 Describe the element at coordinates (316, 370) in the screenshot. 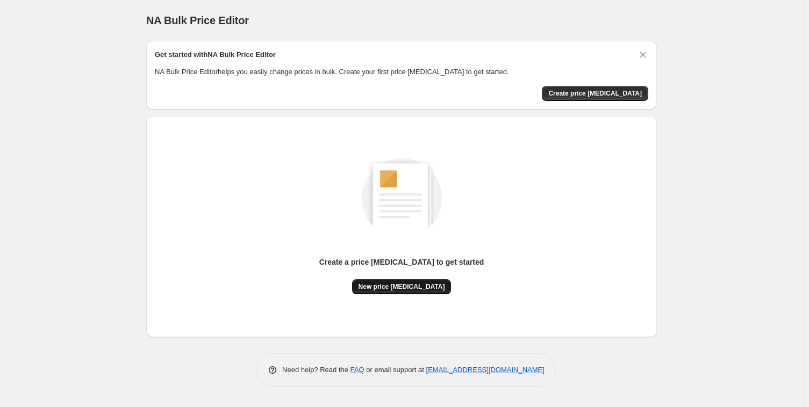

I see `span: Need help? Read the` at that location.